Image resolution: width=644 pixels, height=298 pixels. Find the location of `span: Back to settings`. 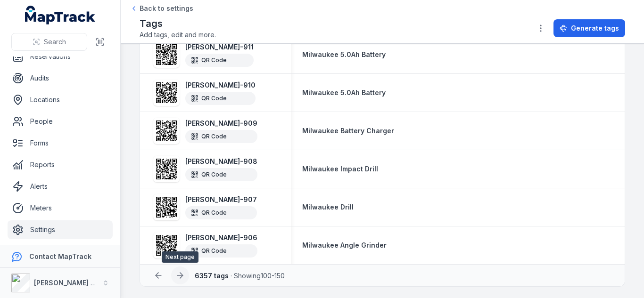

span: Back to settings is located at coordinates (166, 9).